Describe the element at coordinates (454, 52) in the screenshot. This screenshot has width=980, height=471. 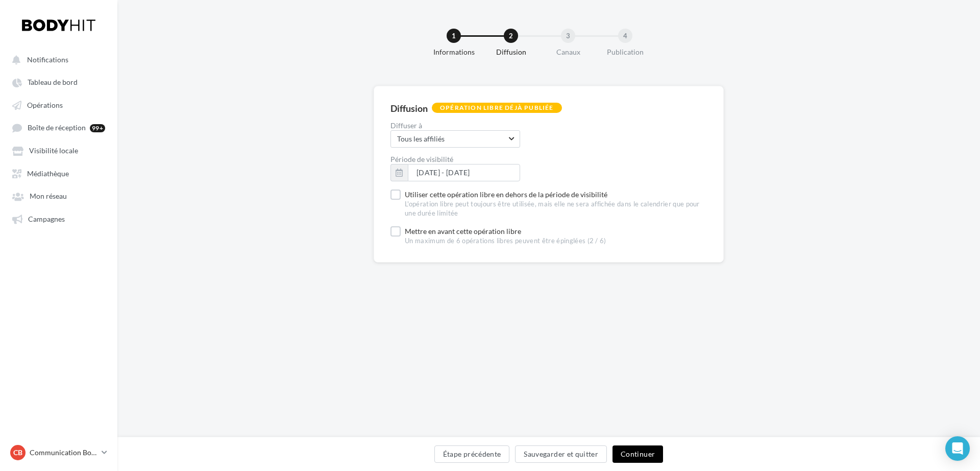
I see `div: Informations` at that location.